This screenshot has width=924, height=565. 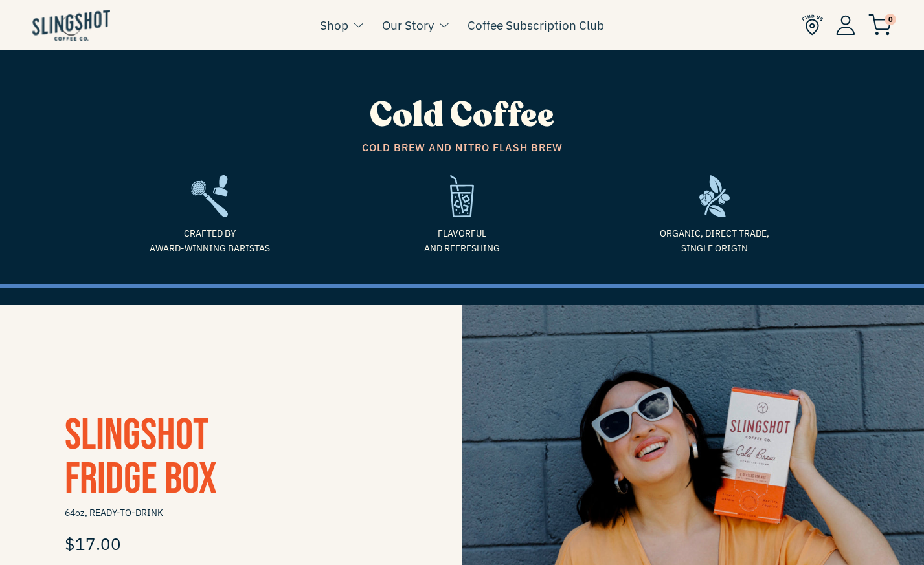 I want to click on span: 64oz, READY-TO-DRINK, so click(x=231, y=513).